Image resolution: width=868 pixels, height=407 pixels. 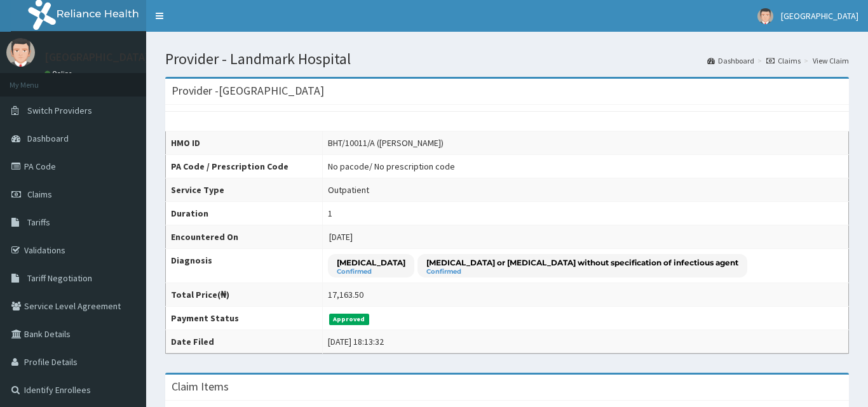 I want to click on span: Tariffs, so click(x=39, y=223).